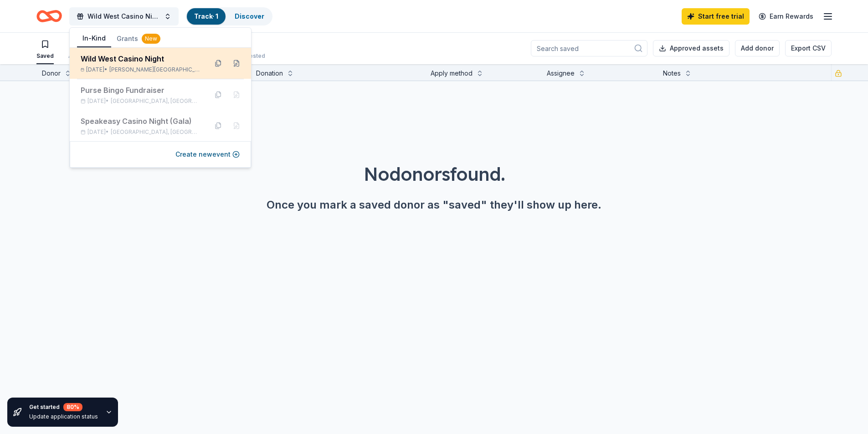 The image size is (868, 434). I want to click on div: Apply method, so click(452, 73).